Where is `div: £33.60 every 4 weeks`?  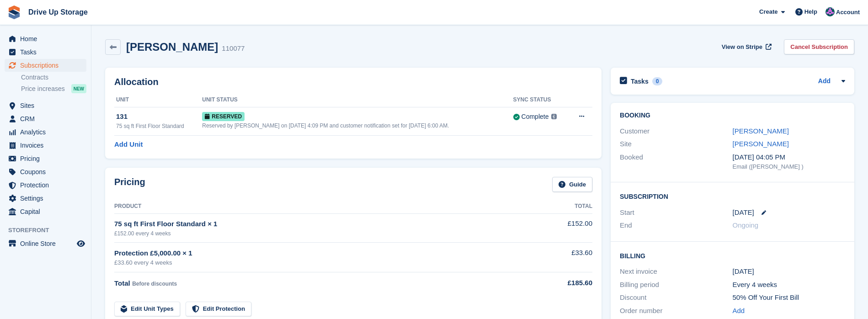
div: £33.60 every 4 weeks is located at coordinates (317, 263).